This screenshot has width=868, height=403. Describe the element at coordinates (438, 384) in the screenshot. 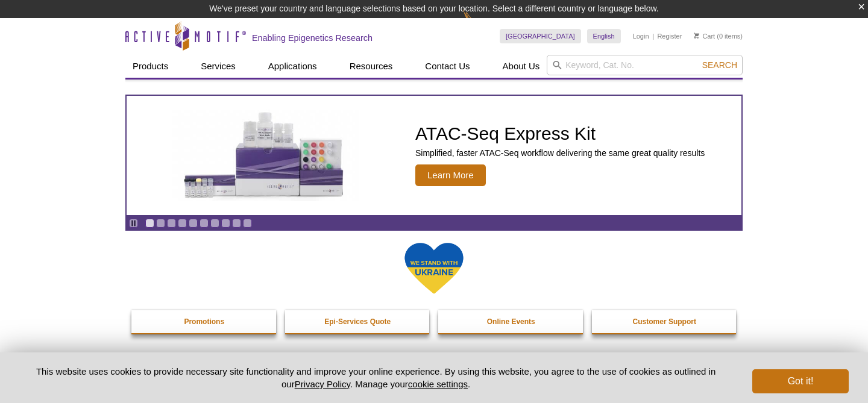

I see `button: cookie settings` at that location.